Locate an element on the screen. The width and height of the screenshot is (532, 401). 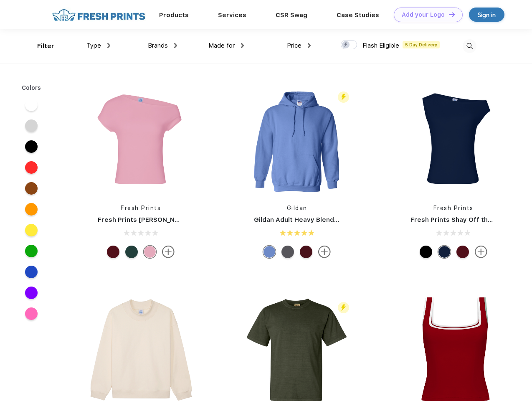
a: Gildan is located at coordinates (297, 208).